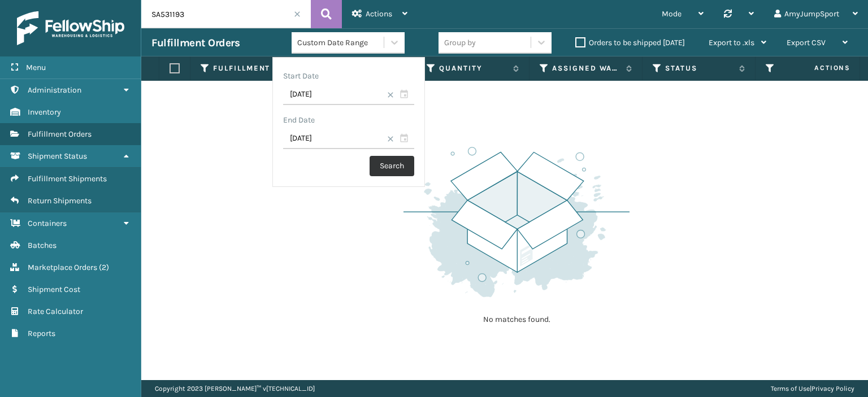 Image resolution: width=868 pixels, height=397 pixels. Describe the element at coordinates (247, 69) in the screenshot. I see `label: Fulfillment Order Id` at that location.